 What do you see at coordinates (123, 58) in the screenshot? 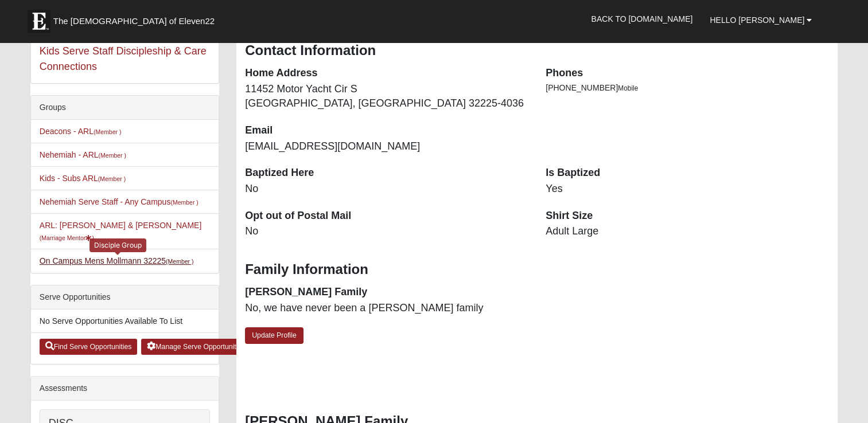
I see `a: Kids Serve Staff Discipleship & Care Connections` at bounding box center [123, 58].